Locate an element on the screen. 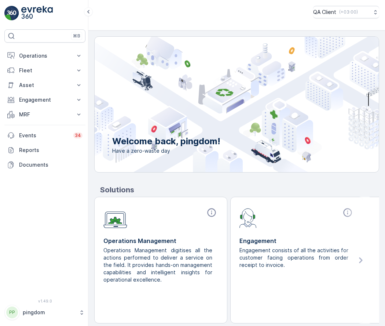 The width and height of the screenshot is (385, 326). a: Reports is located at coordinates (45, 150).